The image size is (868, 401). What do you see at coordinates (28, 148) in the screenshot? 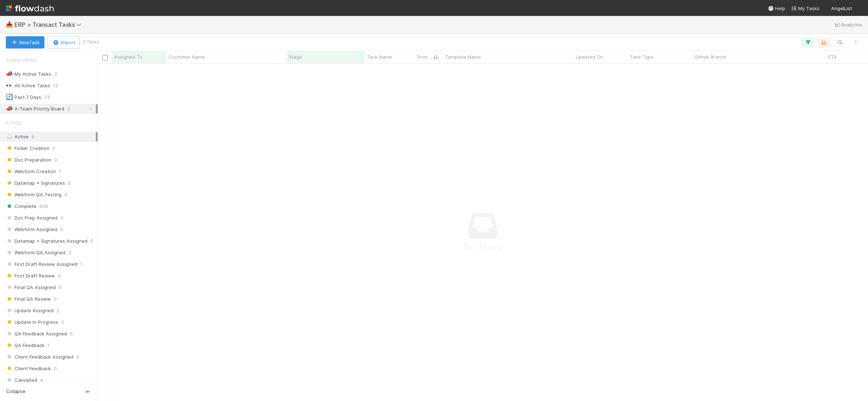
I see `span: Folder Creation` at bounding box center [28, 148].